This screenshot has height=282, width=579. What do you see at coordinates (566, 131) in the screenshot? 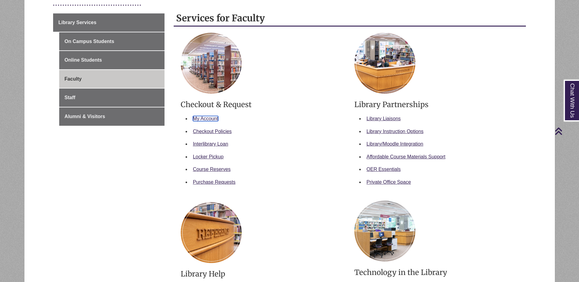
I see `a: Back to Top` at bounding box center [566, 131].